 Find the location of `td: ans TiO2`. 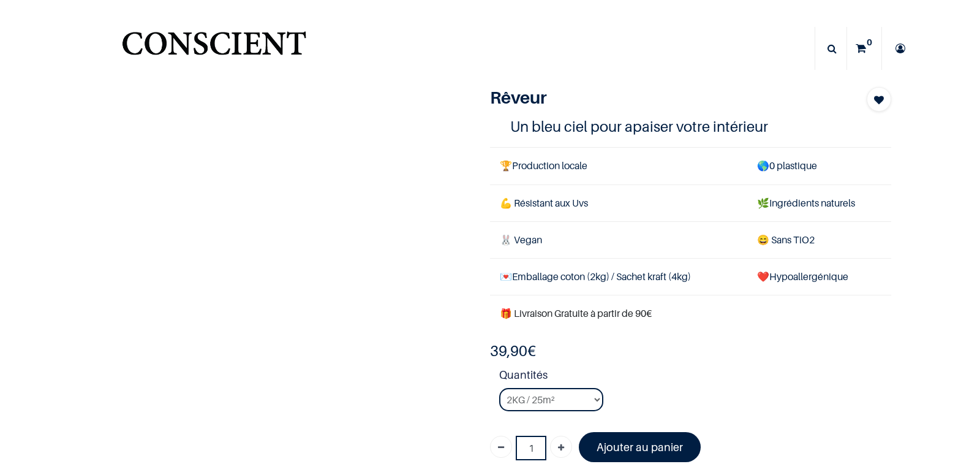

td: ans TiO2 is located at coordinates (819, 239).